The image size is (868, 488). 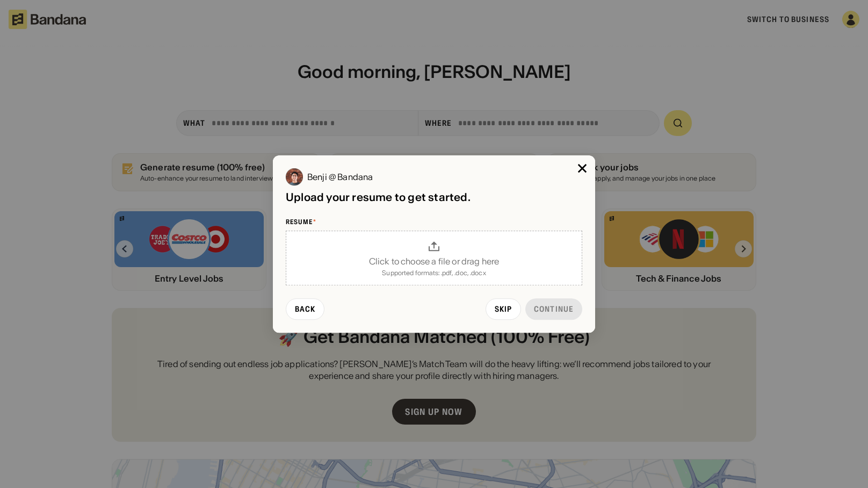 I want to click on div: Continue, so click(x=554, y=309).